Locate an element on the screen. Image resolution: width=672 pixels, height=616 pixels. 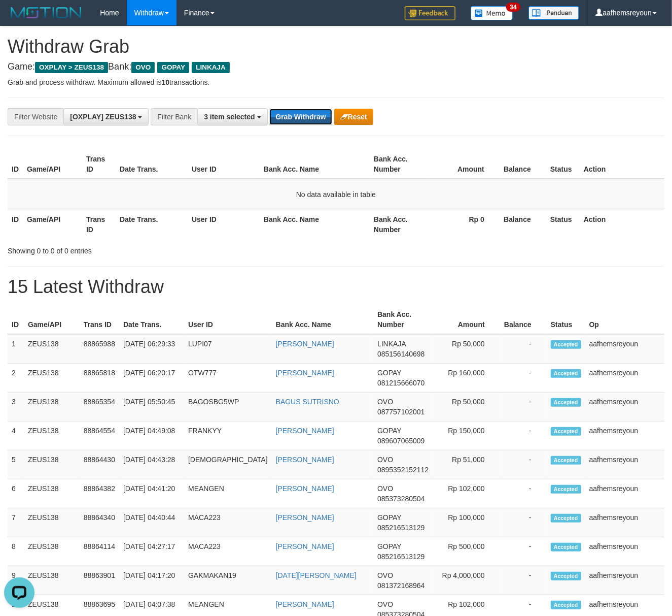
td: Rp 4,000,000 is located at coordinates (466, 580).